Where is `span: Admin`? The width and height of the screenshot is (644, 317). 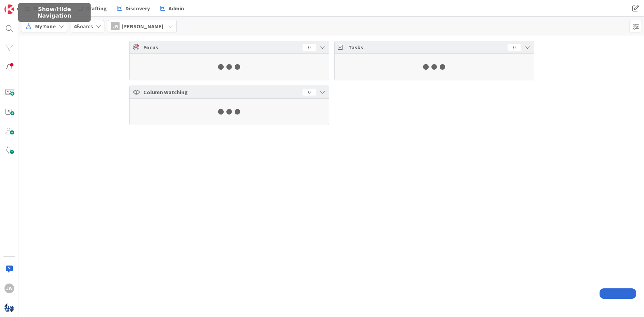 span: Admin is located at coordinates (176, 8).